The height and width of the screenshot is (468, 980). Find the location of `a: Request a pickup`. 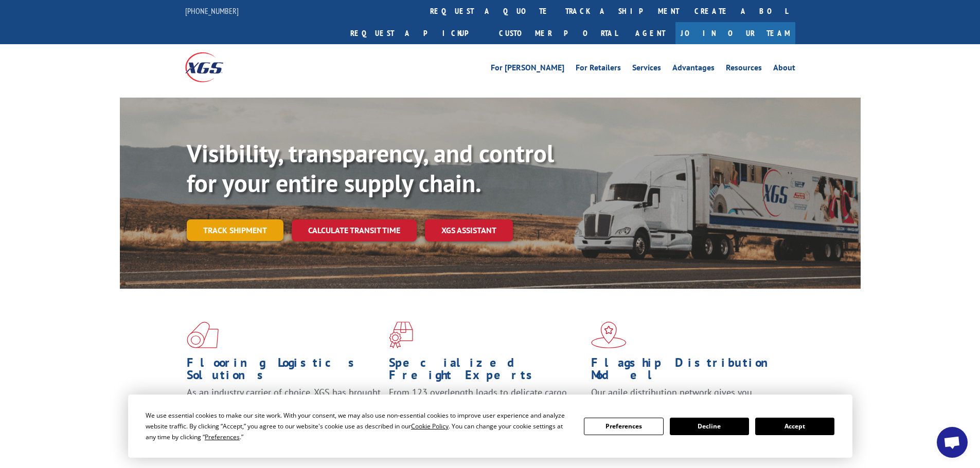

a: Request a pickup is located at coordinates (417, 33).